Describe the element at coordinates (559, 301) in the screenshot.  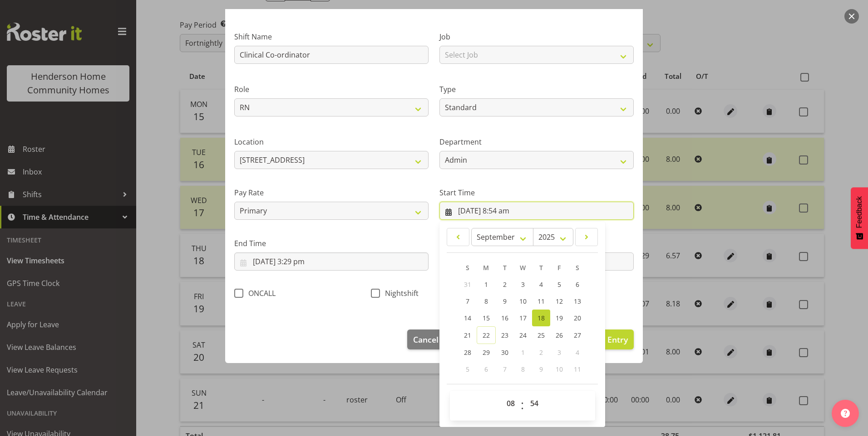
I see `a: 12` at that location.